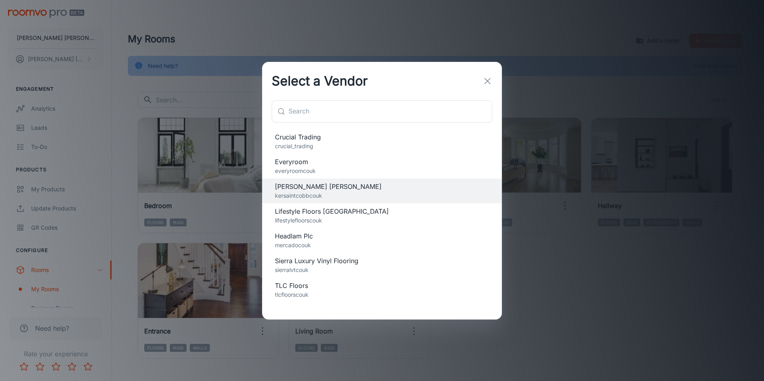  I want to click on div: Headlam Plcmercadocouk, so click(382, 241).